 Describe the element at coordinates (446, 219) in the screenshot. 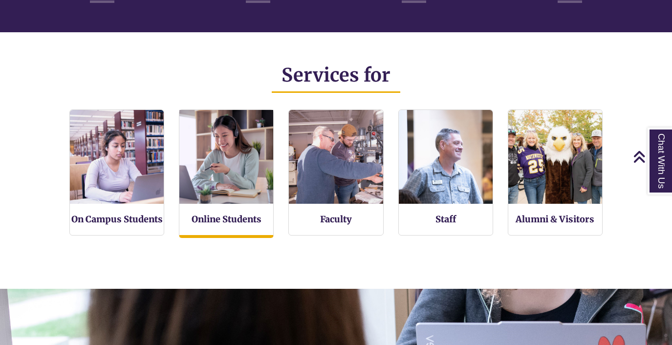

I see `a: Staff` at that location.